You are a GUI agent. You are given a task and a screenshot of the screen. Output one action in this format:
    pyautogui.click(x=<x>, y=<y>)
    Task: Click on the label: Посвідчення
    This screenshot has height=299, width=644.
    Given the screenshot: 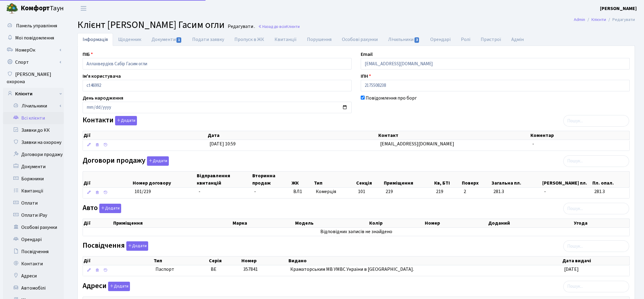 What is the action you would take?
    pyautogui.click(x=115, y=246)
    